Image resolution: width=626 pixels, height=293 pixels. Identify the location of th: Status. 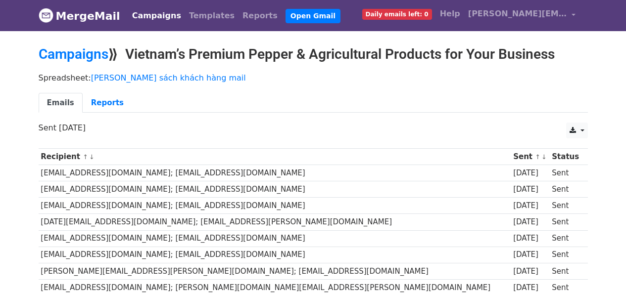
(565, 157).